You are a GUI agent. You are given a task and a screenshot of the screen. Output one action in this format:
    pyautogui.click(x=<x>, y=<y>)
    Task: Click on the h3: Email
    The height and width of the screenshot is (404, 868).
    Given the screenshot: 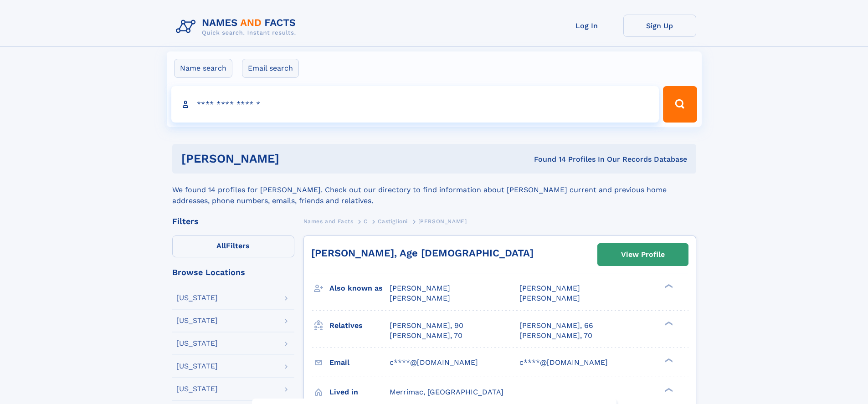 What is the action you would take?
    pyautogui.click(x=359, y=362)
    